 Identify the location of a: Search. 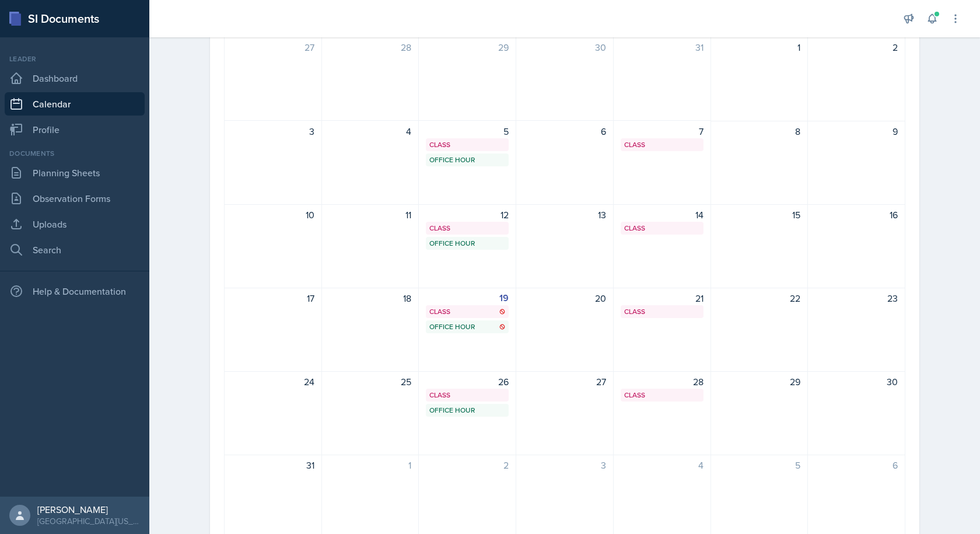
(75, 250).